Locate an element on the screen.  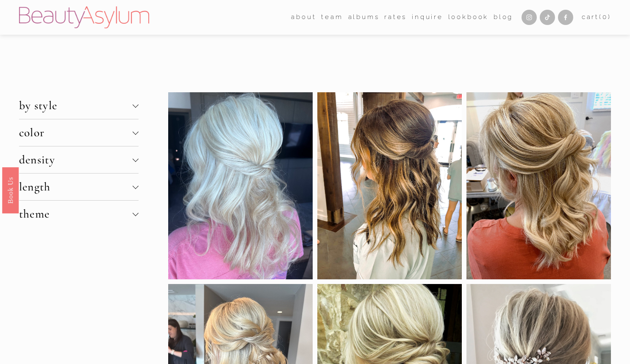
span: team is located at coordinates (331, 17).